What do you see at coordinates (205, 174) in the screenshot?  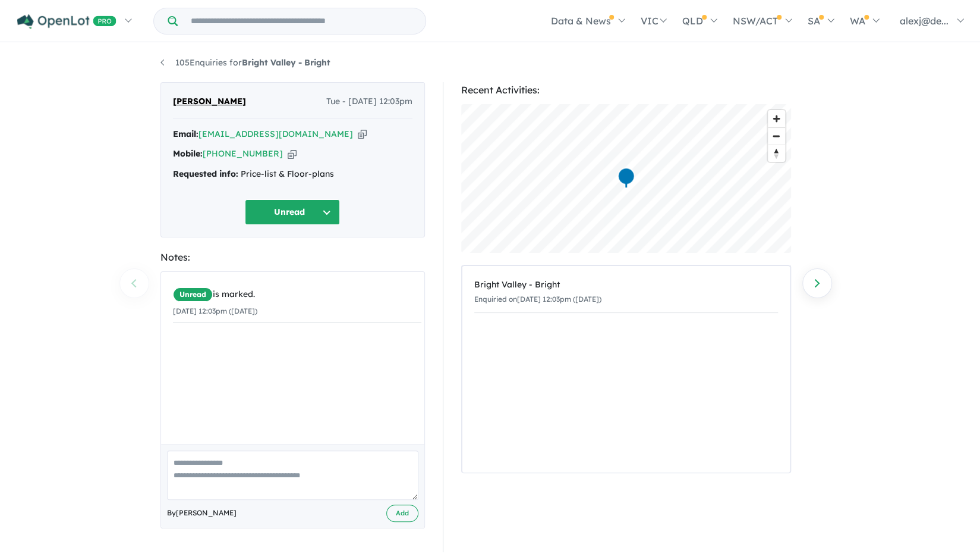 I see `strong: Requested info:` at bounding box center [205, 174].